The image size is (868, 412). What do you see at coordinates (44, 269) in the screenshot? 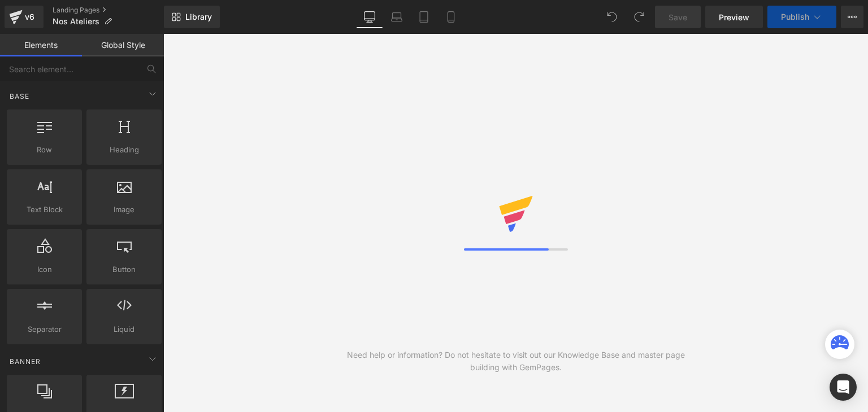
I see `span: Icon` at bounding box center [44, 269].